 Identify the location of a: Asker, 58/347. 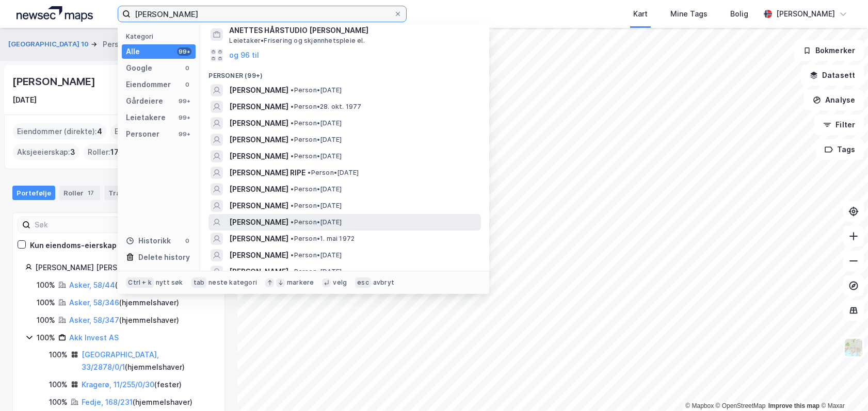
(94, 319).